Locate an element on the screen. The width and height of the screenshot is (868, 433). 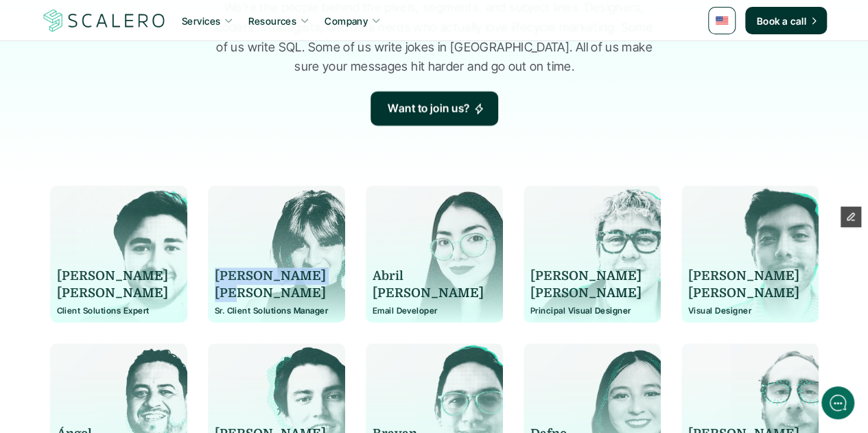
p: Email Developer is located at coordinates (435, 311).